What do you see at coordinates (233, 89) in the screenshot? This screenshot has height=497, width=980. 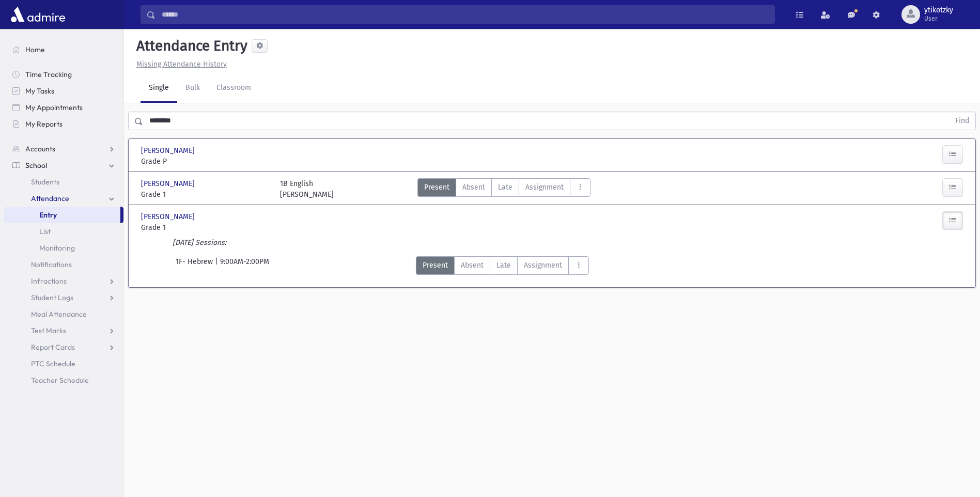 I see `a: Classroom` at bounding box center [233, 89].